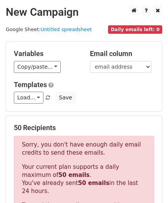 This screenshot has height=203, width=168. Describe the element at coordinates (84, 128) in the screenshot. I see `h5: 50 Recipients` at that location.